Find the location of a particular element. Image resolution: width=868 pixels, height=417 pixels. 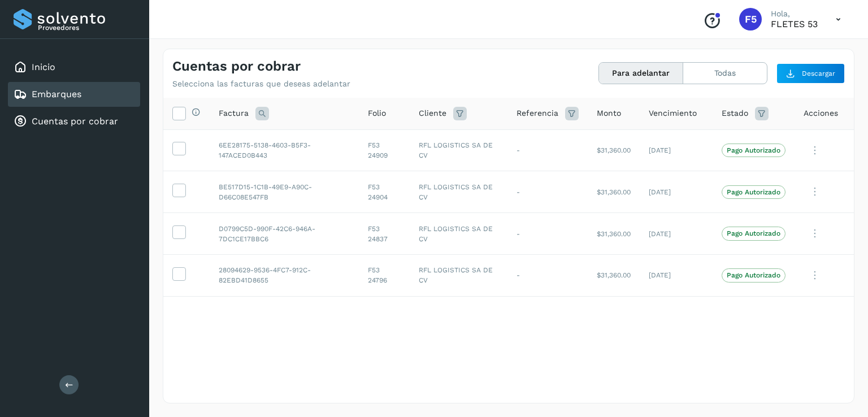

span: Folio is located at coordinates (377, 113).